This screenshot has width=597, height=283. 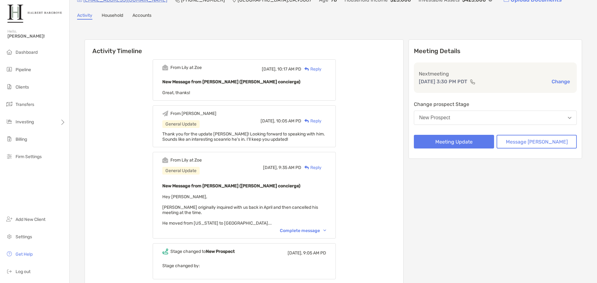 I want to click on span: Pipeline, so click(x=23, y=70).